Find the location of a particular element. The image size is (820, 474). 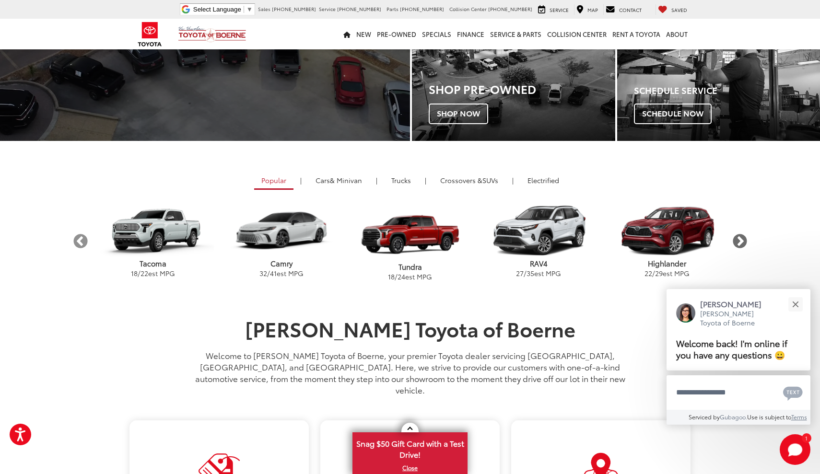

textarea: Type your message is located at coordinates (739, 393).